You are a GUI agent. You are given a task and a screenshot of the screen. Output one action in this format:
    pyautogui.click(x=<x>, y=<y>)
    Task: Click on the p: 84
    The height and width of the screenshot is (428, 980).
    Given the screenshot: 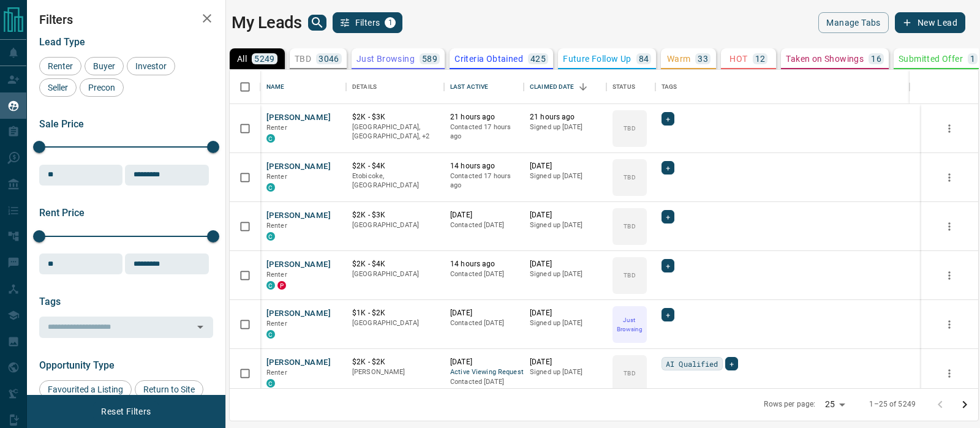 What is the action you would take?
    pyautogui.click(x=644, y=59)
    